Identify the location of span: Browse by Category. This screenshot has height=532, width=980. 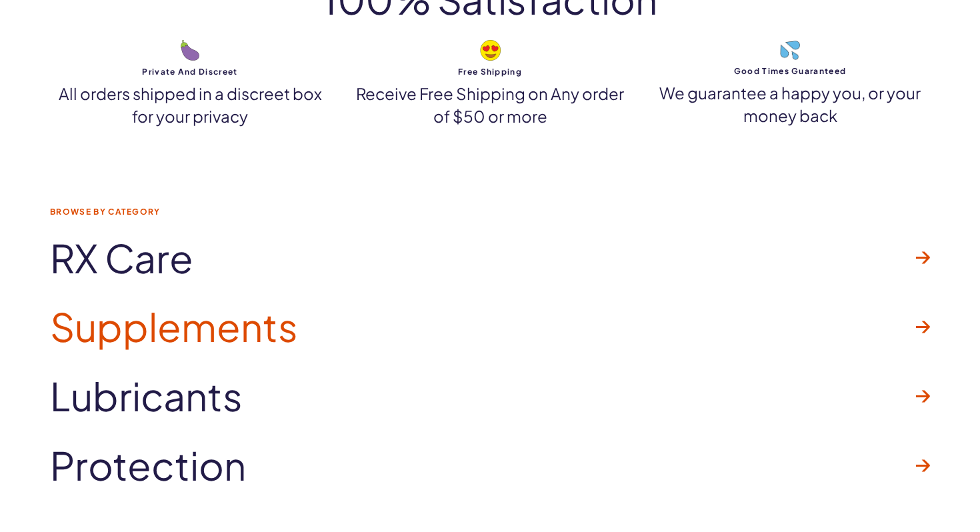
(490, 211).